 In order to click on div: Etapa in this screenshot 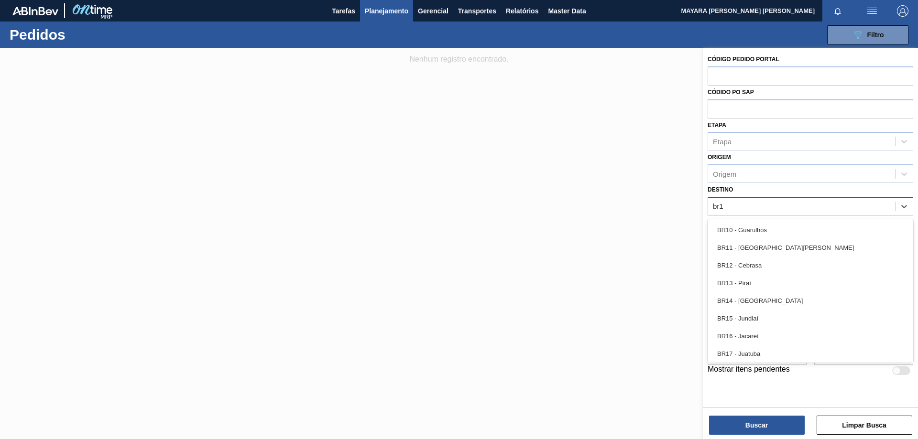, I will do `click(722, 141)`.